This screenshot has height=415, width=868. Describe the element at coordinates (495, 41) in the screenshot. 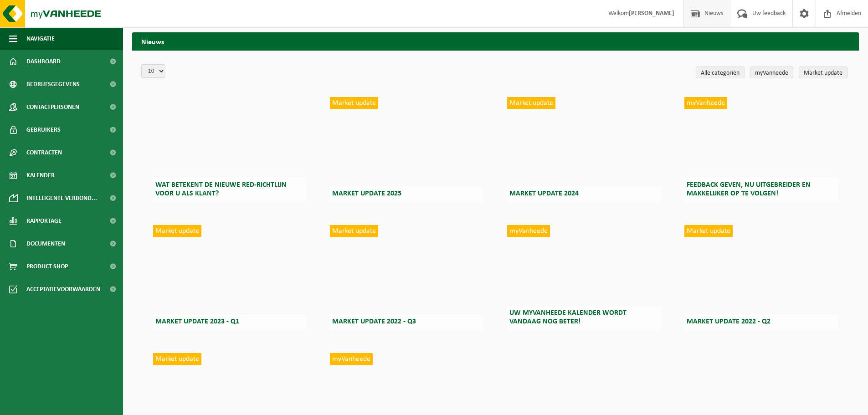

I see `h2: Nieuws` at that location.